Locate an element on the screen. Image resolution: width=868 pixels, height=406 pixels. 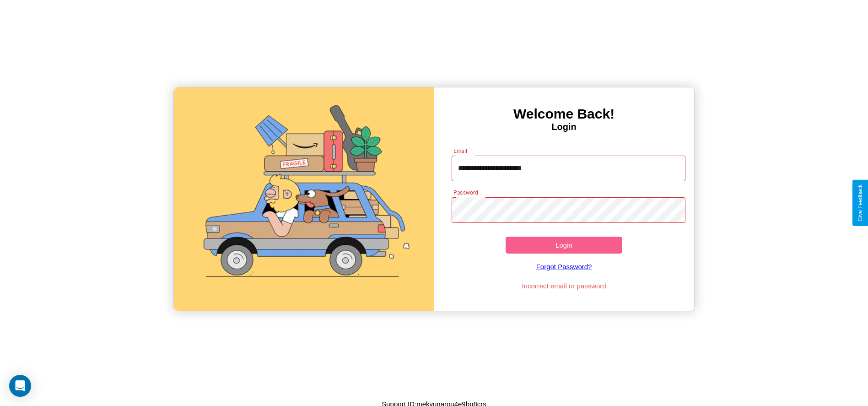
a: Forgot Password? is located at coordinates (564, 267).